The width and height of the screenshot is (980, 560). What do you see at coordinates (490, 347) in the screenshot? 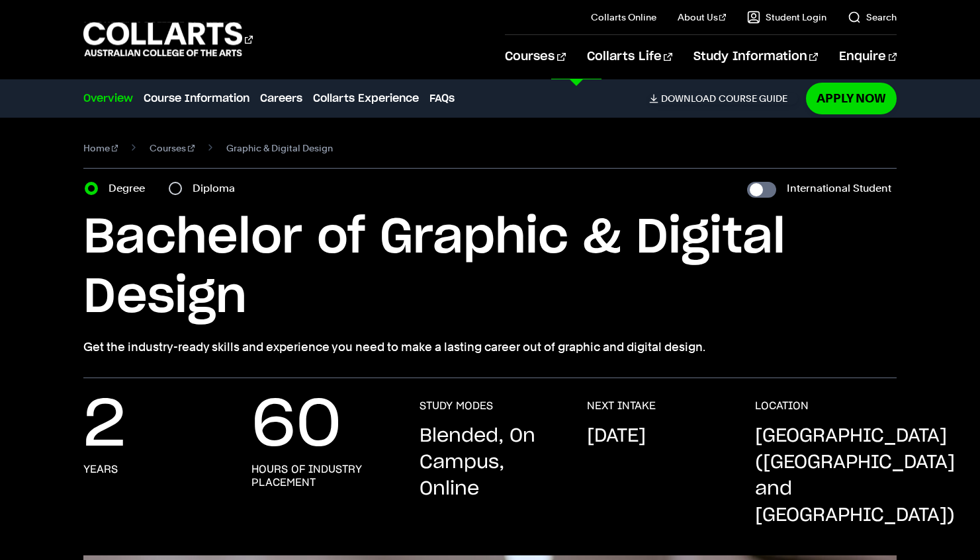
I see `p: Get the industry-ready skills and experience you need to make a lasting career out of graphic and...` at bounding box center [490, 347].